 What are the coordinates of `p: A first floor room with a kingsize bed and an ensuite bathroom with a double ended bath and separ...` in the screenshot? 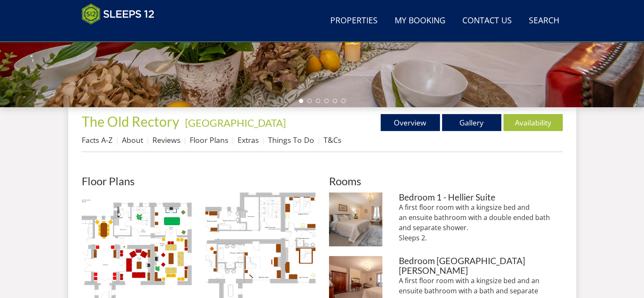 It's located at (481, 222).